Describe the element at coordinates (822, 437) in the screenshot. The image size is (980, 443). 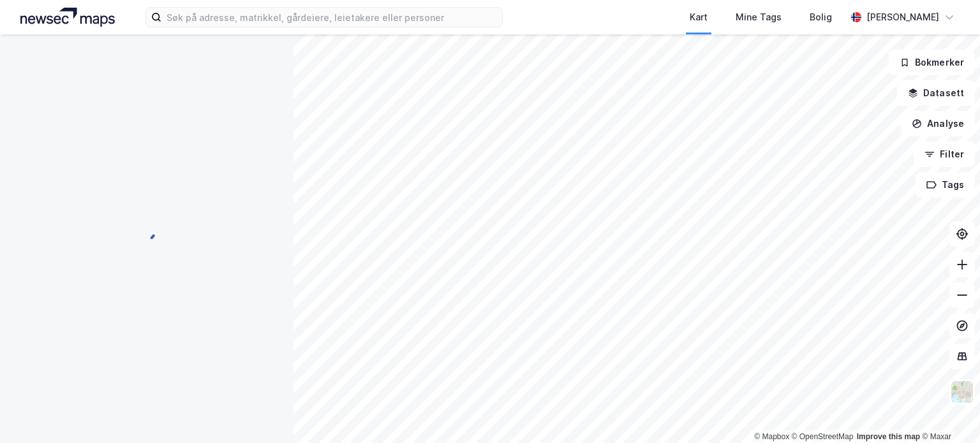
I see `a: OpenStreetMap` at that location.